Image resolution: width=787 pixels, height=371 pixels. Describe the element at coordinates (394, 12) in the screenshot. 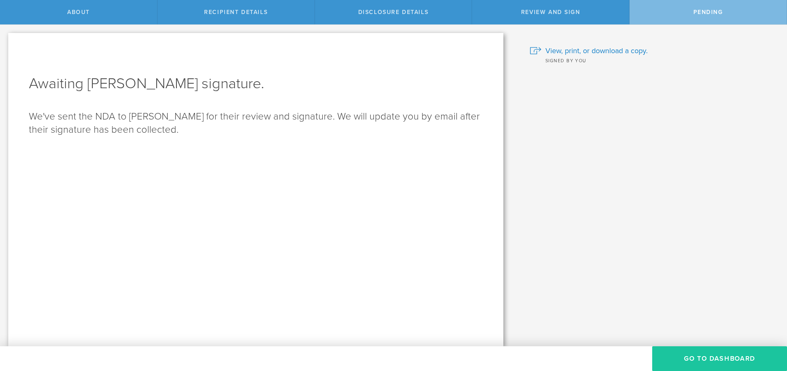

I see `span: Disclosure details` at that location.